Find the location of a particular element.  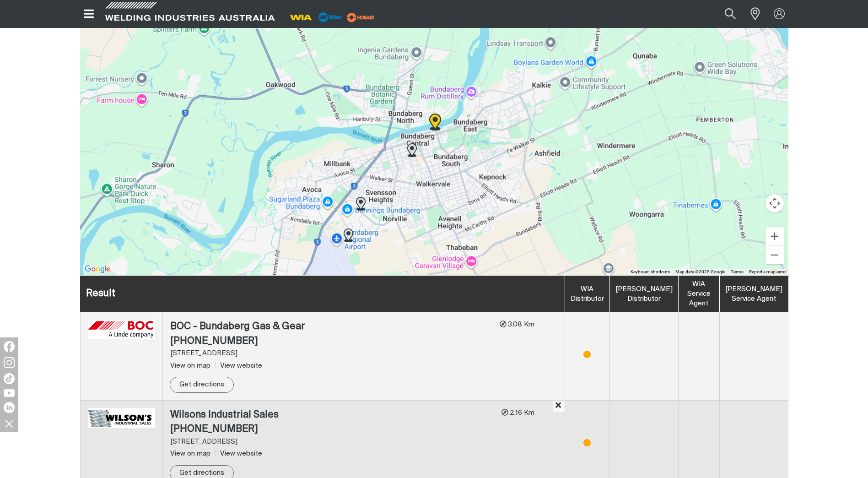

img: hide socials is located at coordinates (9, 424).